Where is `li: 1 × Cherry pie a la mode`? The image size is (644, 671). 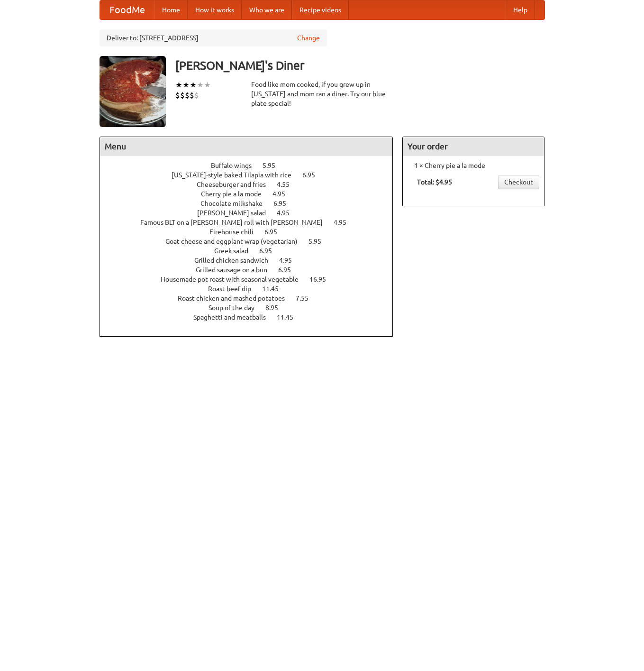 li: 1 × Cherry pie a la mode is located at coordinates (473, 166).